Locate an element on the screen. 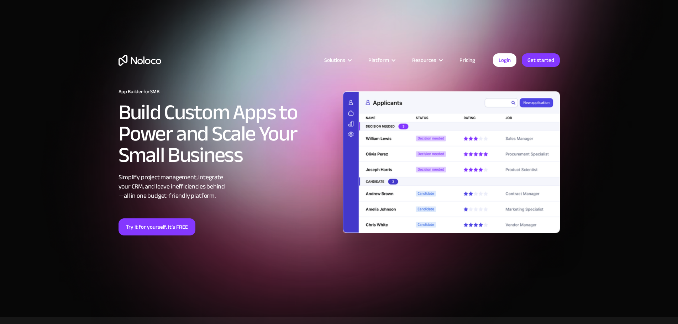 The height and width of the screenshot is (324, 678). div: Simplify project management, integrate your CRM, and leave inefficiencies behind —all in one budg... is located at coordinates (227, 187).